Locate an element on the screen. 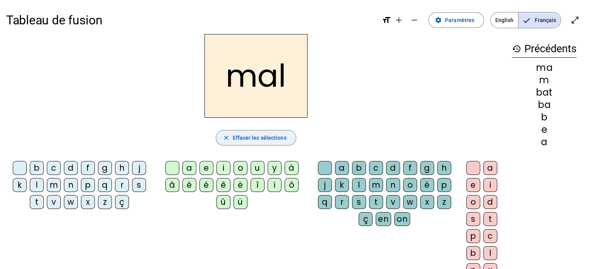 Image resolution: width=589 pixels, height=269 pixels. button: Entrer en plein écran is located at coordinates (575, 20).